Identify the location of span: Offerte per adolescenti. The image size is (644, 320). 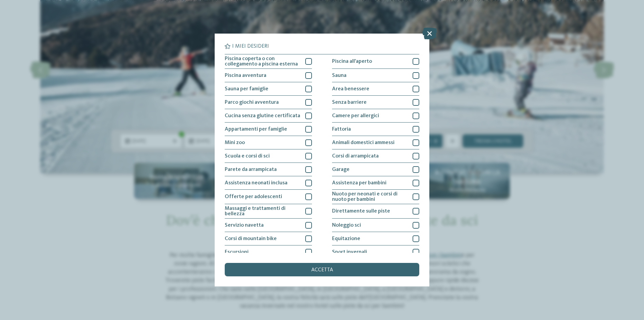
(253, 196).